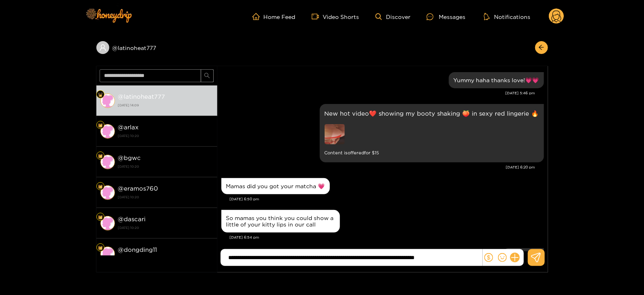 The image size is (644, 295). Describe the element at coordinates (317, 17) in the screenshot. I see `span: video-camera` at that location.